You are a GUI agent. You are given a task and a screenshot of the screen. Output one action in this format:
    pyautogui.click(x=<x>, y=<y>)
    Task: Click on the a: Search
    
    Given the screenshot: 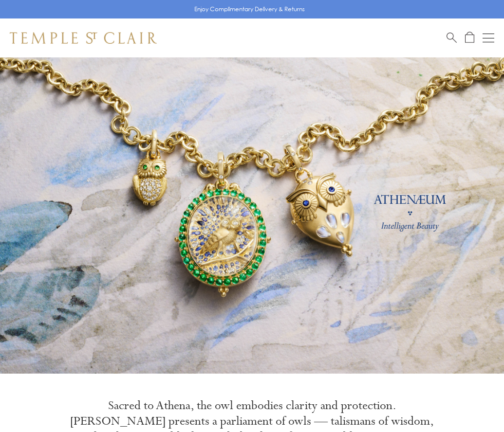 What is the action you would take?
    pyautogui.click(x=451, y=38)
    